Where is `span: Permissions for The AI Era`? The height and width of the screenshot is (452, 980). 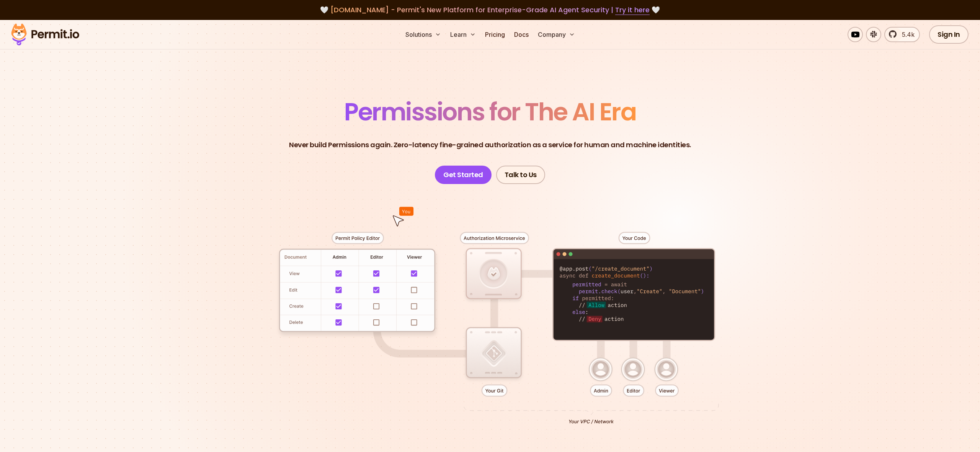
span: Permissions for The AI Era is located at coordinates (490, 112).